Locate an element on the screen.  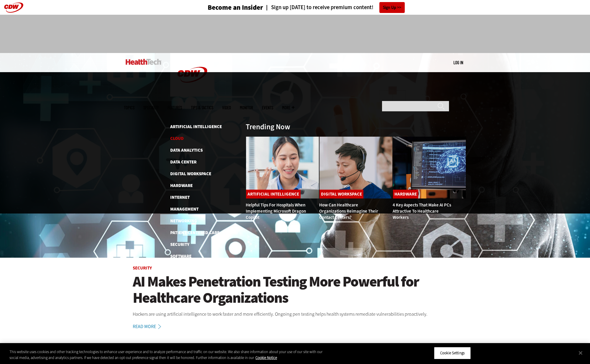
a: AI Makes Penetration Testing More Powerful for Healthcare Organizations is located at coordinates (295, 290).